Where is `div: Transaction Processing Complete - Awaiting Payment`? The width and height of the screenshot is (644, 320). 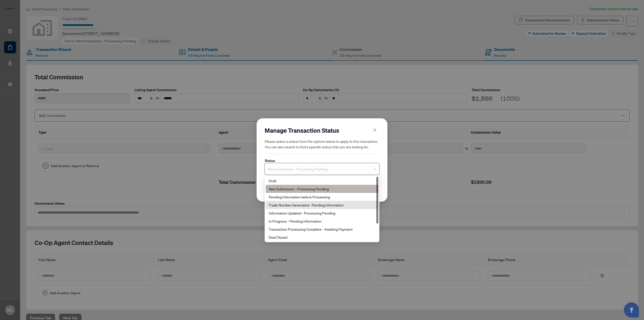 div: Transaction Processing Complete - Awaiting Payment is located at coordinates (322, 229).